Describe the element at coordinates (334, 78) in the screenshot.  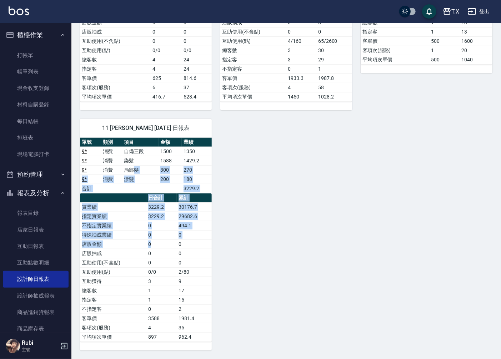
I see `td: 1987.8` at that location.